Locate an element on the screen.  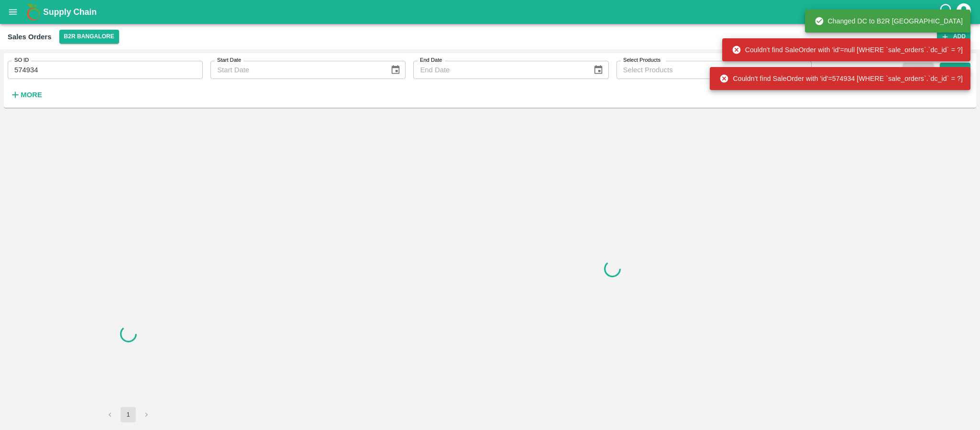
label: Start Date is located at coordinates (229, 61).